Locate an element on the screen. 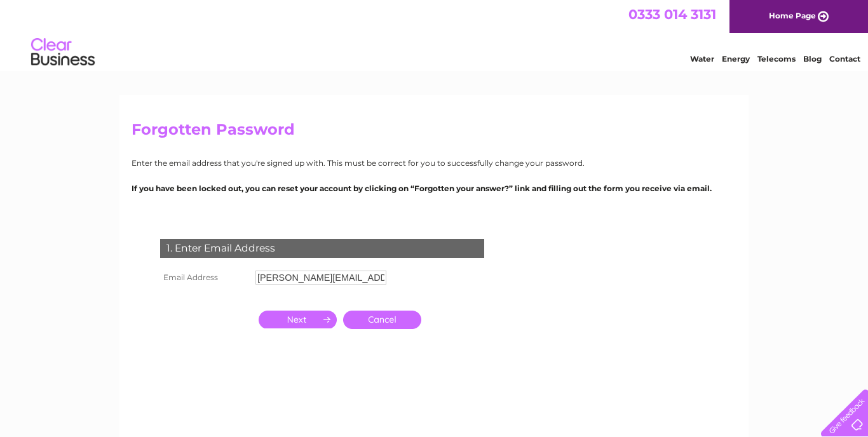  a: Cancel is located at coordinates (382, 320).